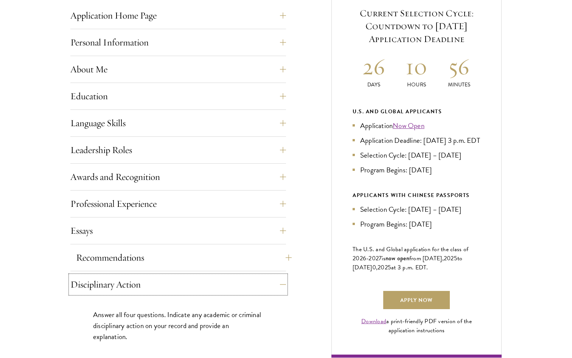 This screenshot has width=572, height=358. Describe the element at coordinates (374, 66) in the screenshot. I see `h2: 26` at that location.